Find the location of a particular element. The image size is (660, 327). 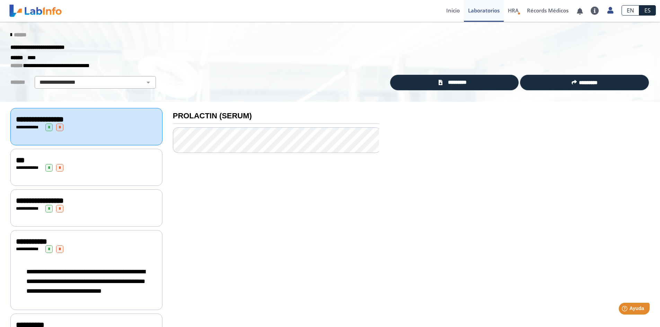

a: ES is located at coordinates (648, 10).